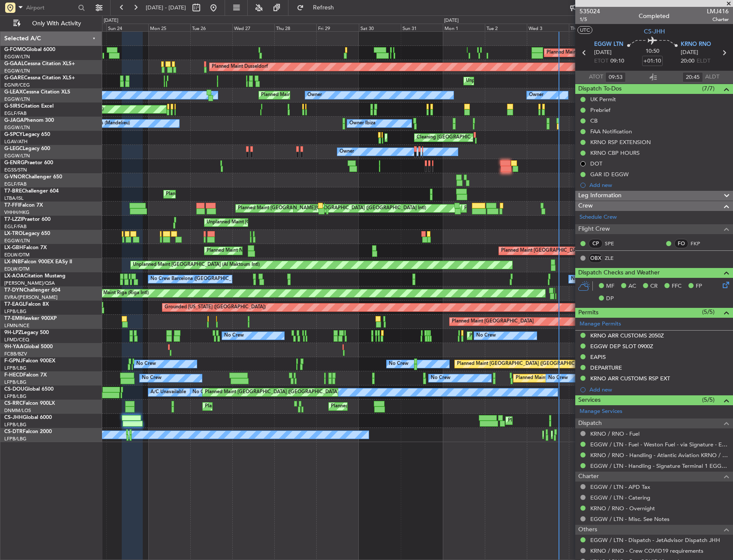 Image resolution: width=733 pixels, height=560 pixels. What do you see at coordinates (51, 24) in the screenshot?
I see `button: Only With Activity` at bounding box center [51, 24].